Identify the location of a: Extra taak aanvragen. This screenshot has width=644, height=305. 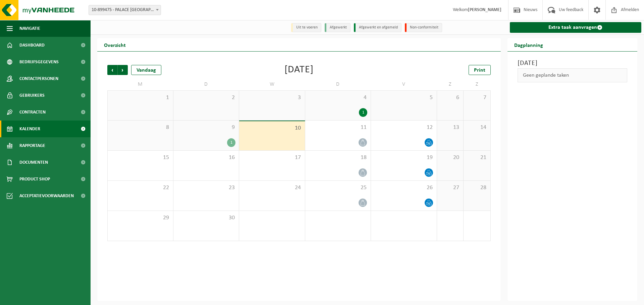
(576, 27).